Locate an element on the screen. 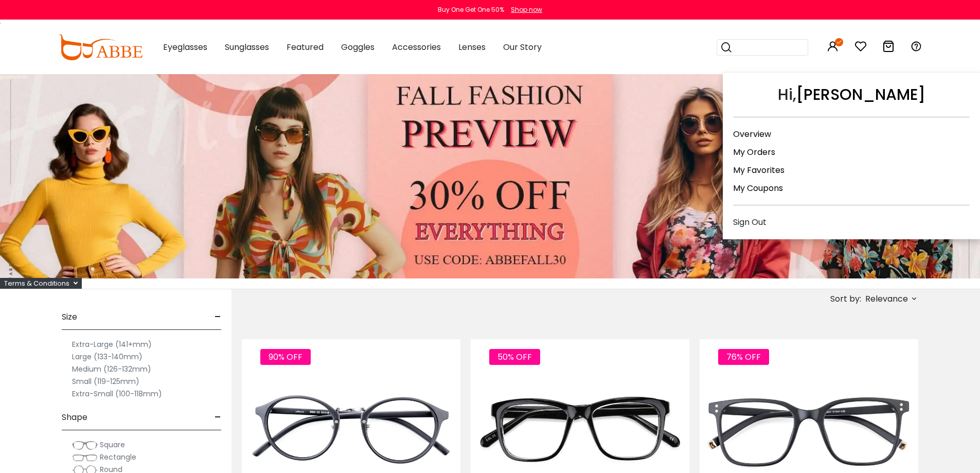  span: Our Story is located at coordinates (523, 47).